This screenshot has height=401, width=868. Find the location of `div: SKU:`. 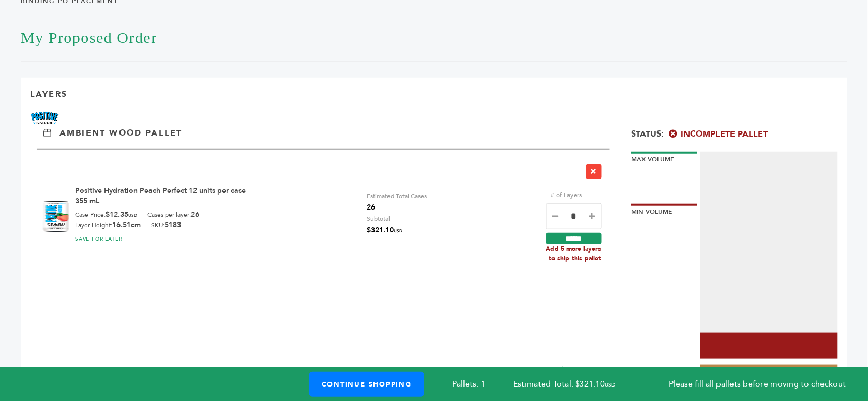

div: SKU: is located at coordinates (166, 225).